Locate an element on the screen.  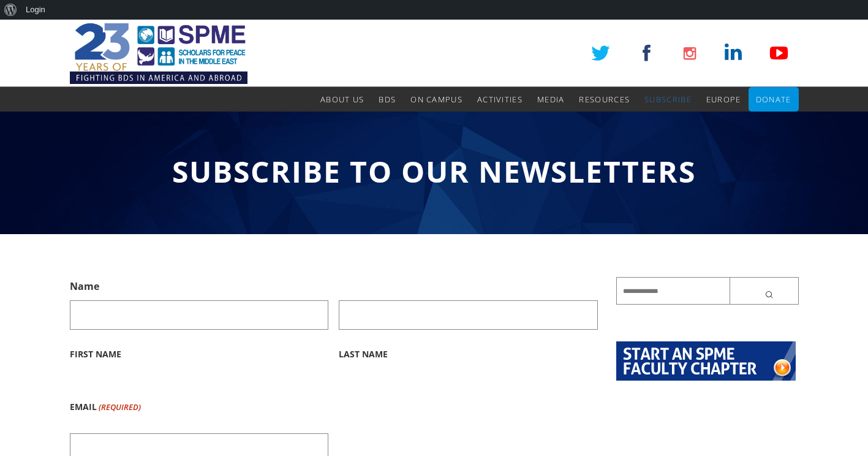
a: Activities is located at coordinates (500, 99).